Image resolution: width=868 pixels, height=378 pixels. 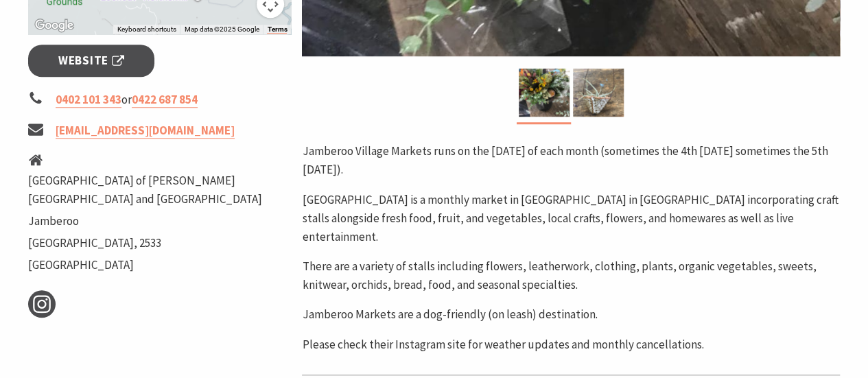 I want to click on img: local ceramics, so click(x=599, y=93).